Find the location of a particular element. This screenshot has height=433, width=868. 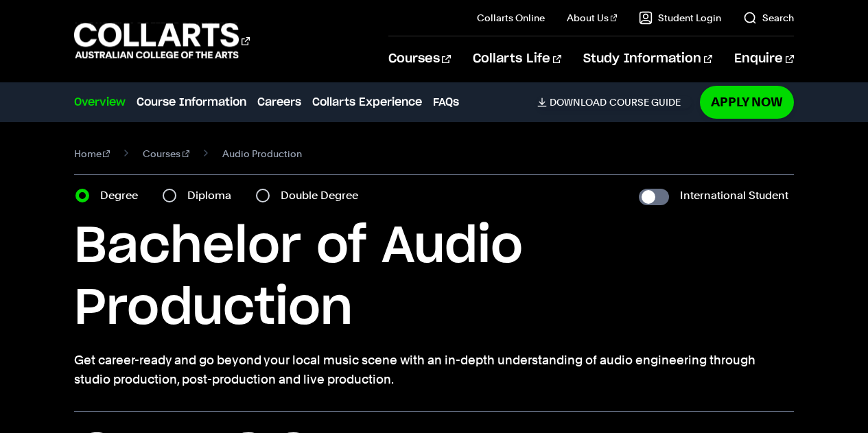

a: Careers is located at coordinates (280, 103).